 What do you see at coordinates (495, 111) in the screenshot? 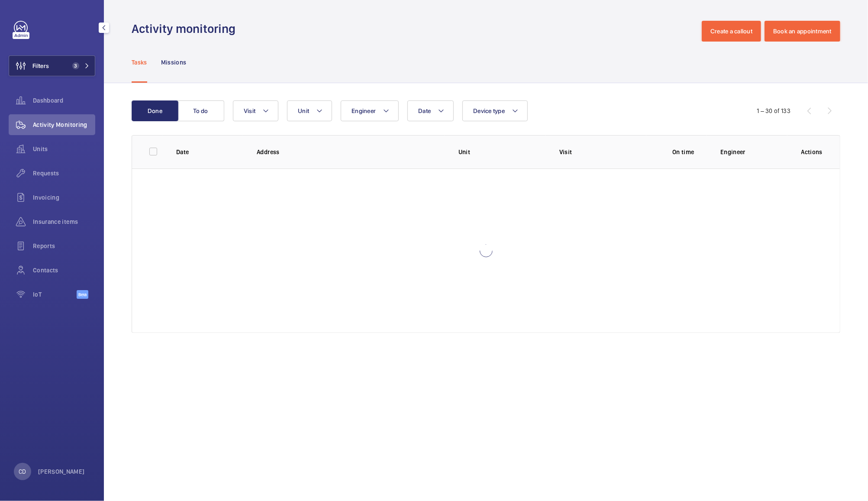
I see `button: Device type` at bounding box center [495, 111].